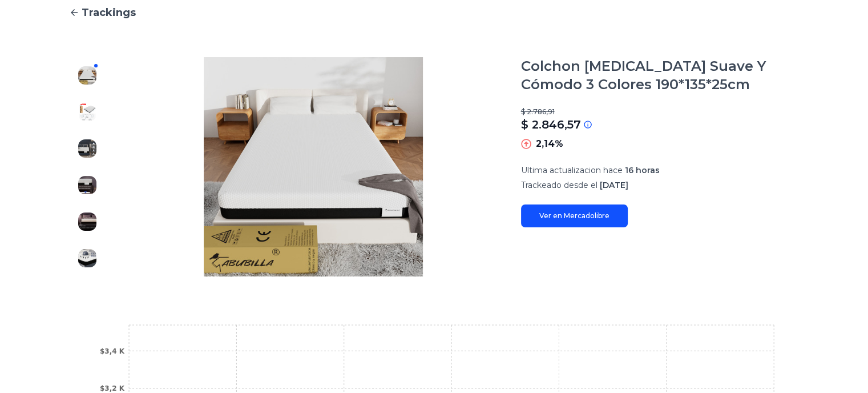 Image resolution: width=868 pixels, height=393 pixels. I want to click on span: Trackeado desde el, so click(559, 185).